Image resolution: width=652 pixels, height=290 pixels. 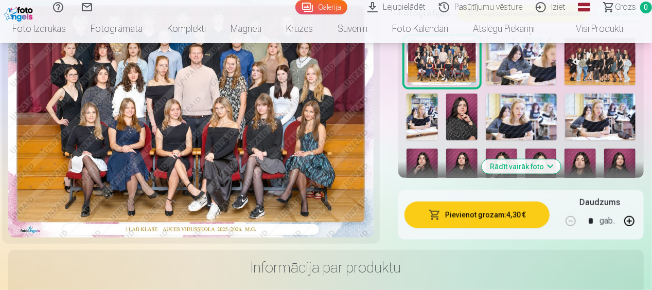 I want to click on div: gab., so click(x=607, y=221).